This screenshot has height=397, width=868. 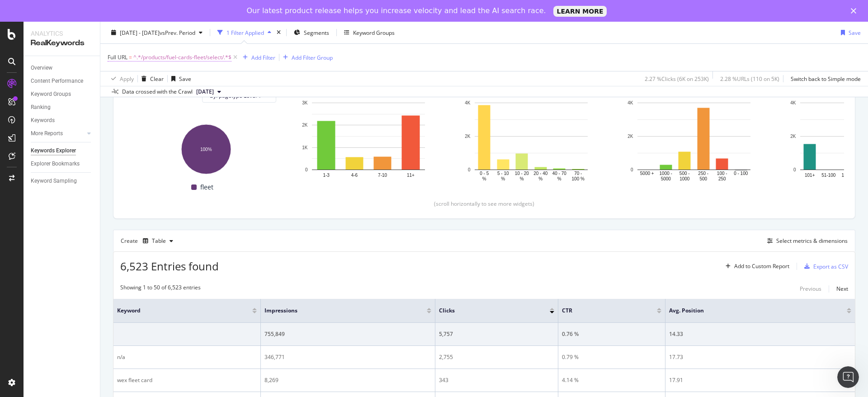 What do you see at coordinates (186, 381) in the screenshot?
I see `div: wex fleet card` at bounding box center [186, 381].